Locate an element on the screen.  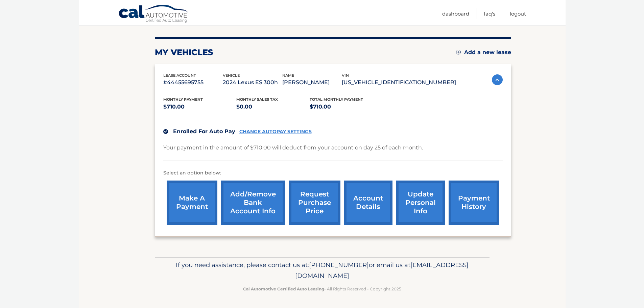
a: account details is located at coordinates (368, 202).